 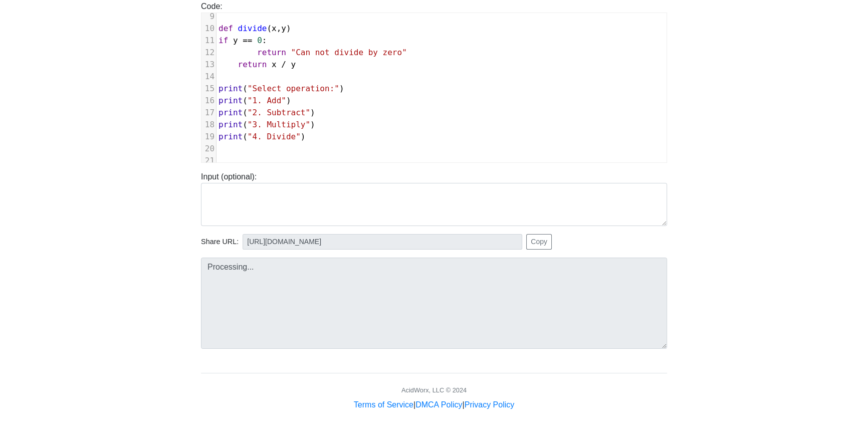 I want to click on span: Share URL:, so click(x=219, y=242).